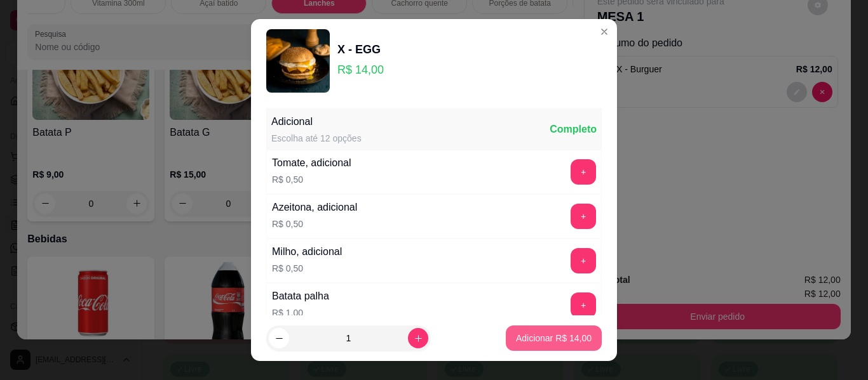  Describe the element at coordinates (315, 207) in the screenshot. I see `div: Azeitona, adicional` at that location.